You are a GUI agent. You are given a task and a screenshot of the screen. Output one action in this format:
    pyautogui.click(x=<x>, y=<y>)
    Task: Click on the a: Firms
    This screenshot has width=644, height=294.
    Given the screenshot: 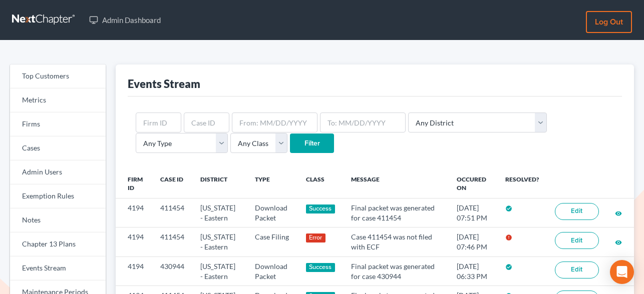 What is the action you would take?
    pyautogui.click(x=57, y=125)
    